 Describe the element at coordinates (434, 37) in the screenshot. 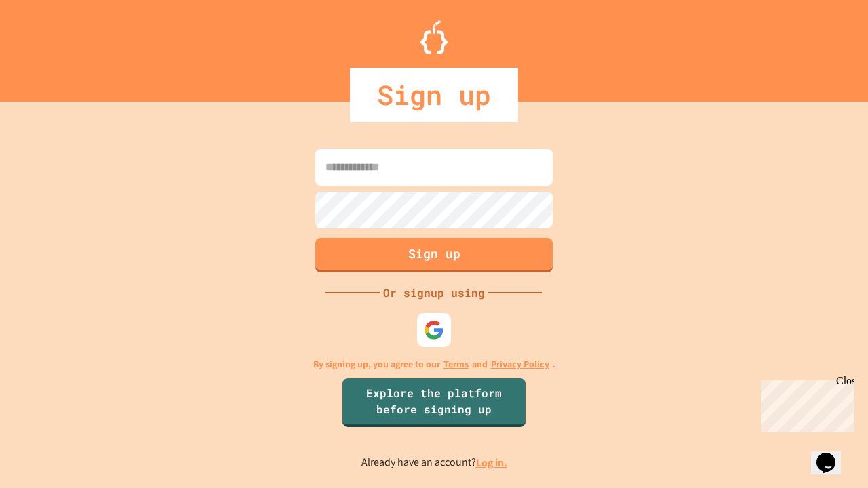

I see `img: Logo.svg` at that location.